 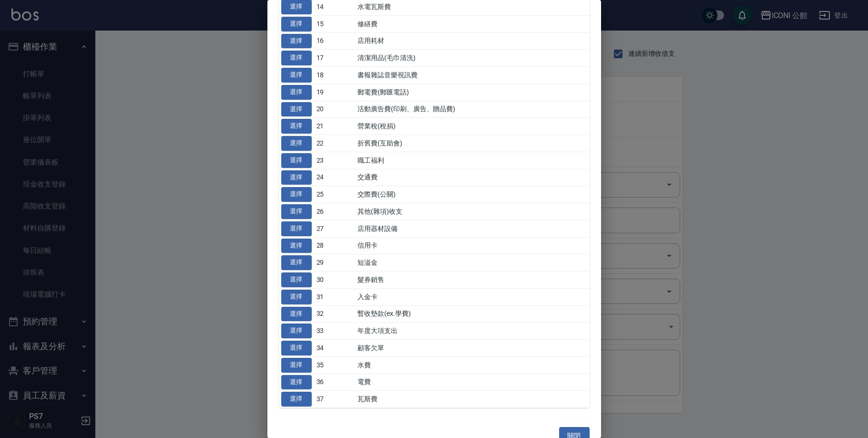 What do you see at coordinates (334, 75) in the screenshot?
I see `td: 18` at bounding box center [334, 75].